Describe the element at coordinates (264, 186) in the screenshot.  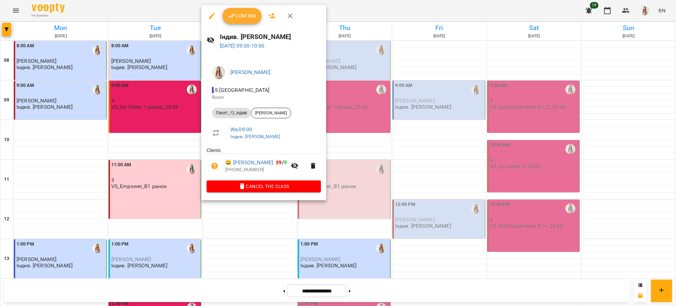
I see `span: Cancel the class` at that location.